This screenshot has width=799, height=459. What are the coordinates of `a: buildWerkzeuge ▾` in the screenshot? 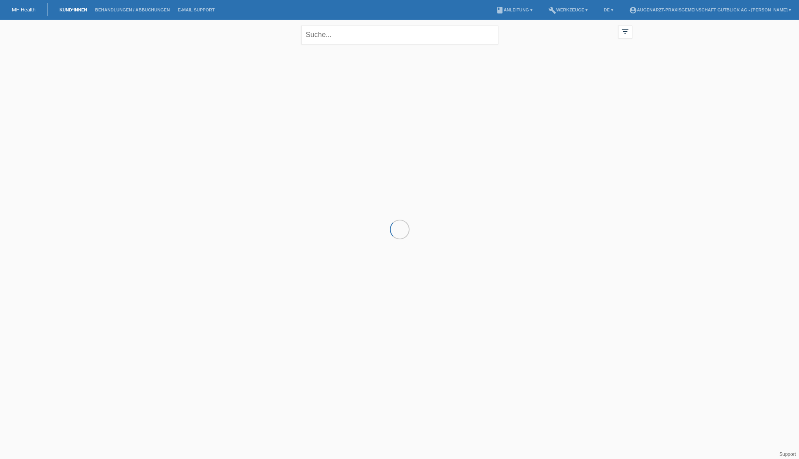 It's located at (568, 10).